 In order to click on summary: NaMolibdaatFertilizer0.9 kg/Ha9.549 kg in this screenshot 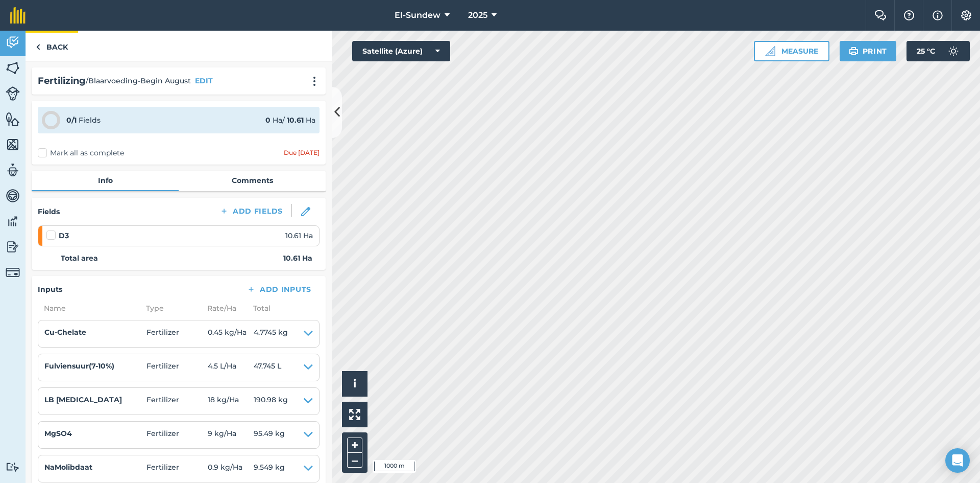, I will do `click(179, 468)`.